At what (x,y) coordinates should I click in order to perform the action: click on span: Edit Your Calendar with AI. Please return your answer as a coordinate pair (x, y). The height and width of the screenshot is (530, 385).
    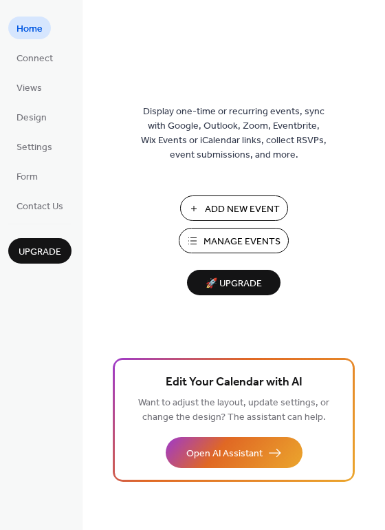
    Looking at the image, I should click on (234, 382).